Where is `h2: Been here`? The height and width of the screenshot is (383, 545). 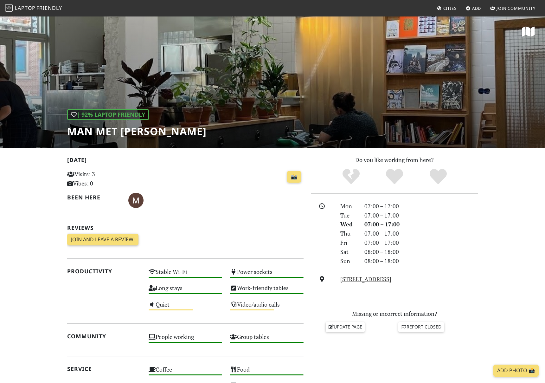 h2: Been here is located at coordinates (94, 197).